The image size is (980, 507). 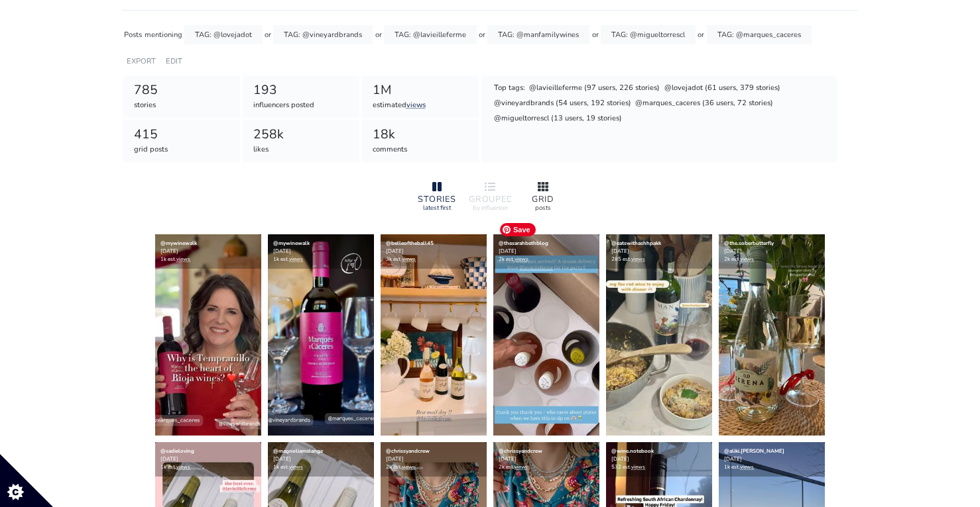 I want to click on div: latest first, so click(x=437, y=208).